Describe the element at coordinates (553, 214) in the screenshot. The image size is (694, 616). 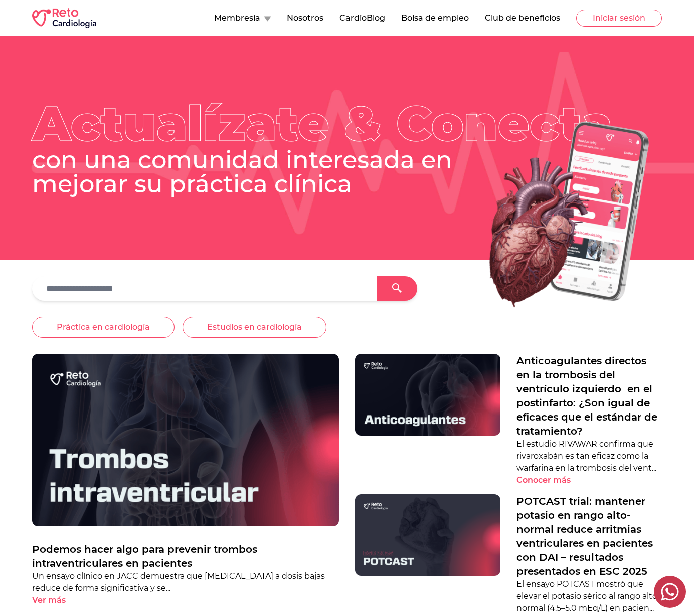
I see `img: Heart` at that location.